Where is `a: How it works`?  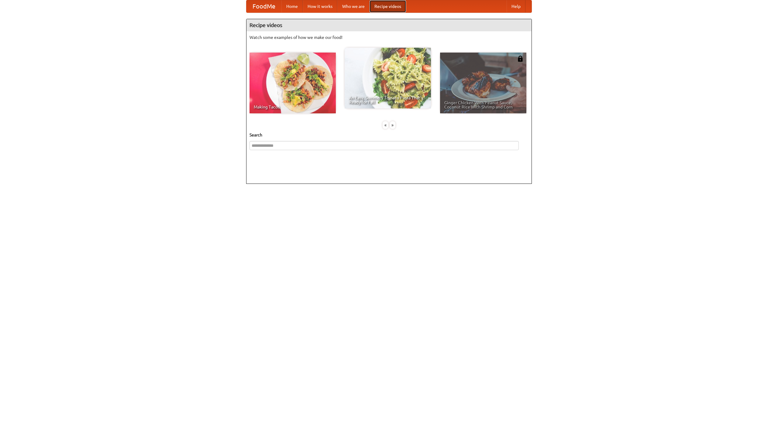
a: How it works is located at coordinates (320, 6).